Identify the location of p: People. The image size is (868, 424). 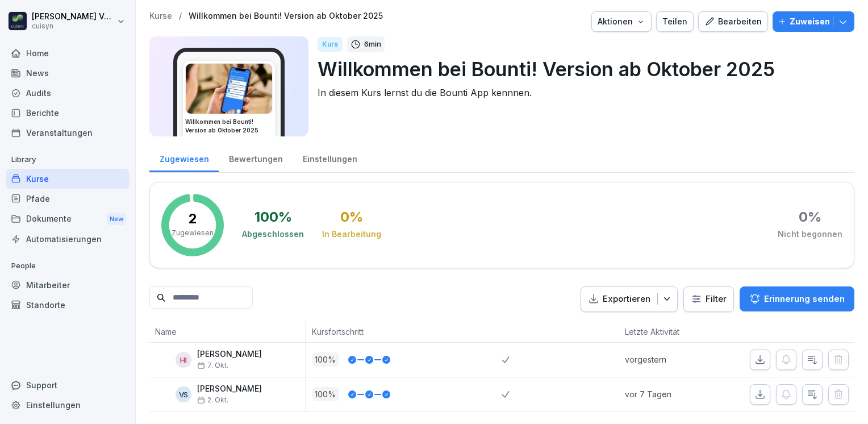
(67, 266).